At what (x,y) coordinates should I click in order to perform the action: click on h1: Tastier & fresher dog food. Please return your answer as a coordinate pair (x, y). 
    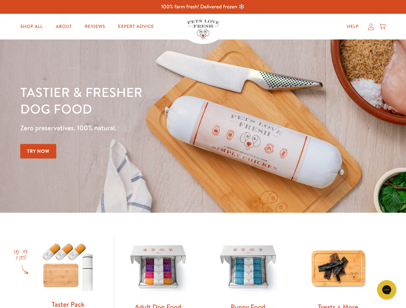
    Looking at the image, I should click on (142, 101).